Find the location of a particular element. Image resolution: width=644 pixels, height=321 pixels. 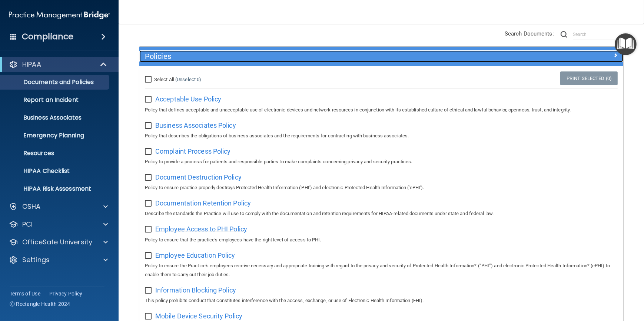

span: Document Destruction Policy is located at coordinates (198, 177).